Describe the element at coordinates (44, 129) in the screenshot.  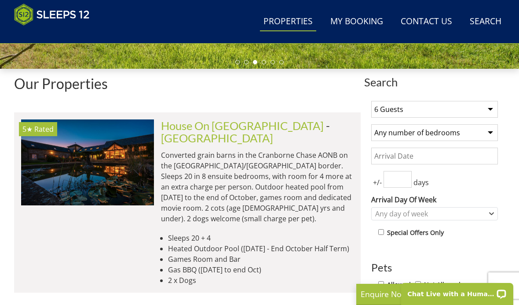
I see `span: Rated` at that location.